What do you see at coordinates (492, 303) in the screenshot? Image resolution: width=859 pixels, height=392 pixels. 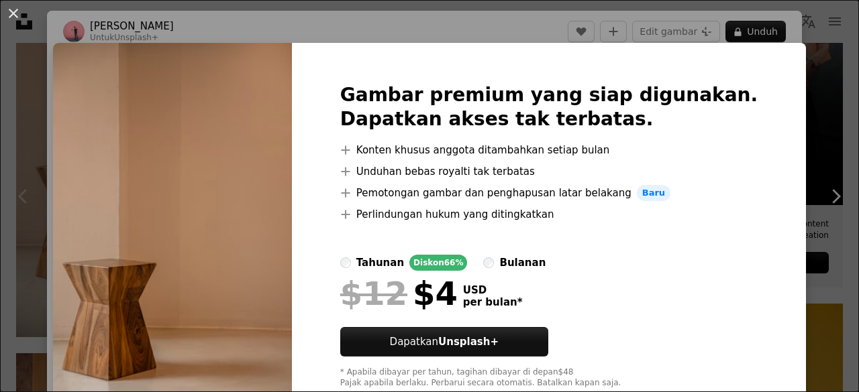 I see `span: per bulan *` at bounding box center [492, 303].